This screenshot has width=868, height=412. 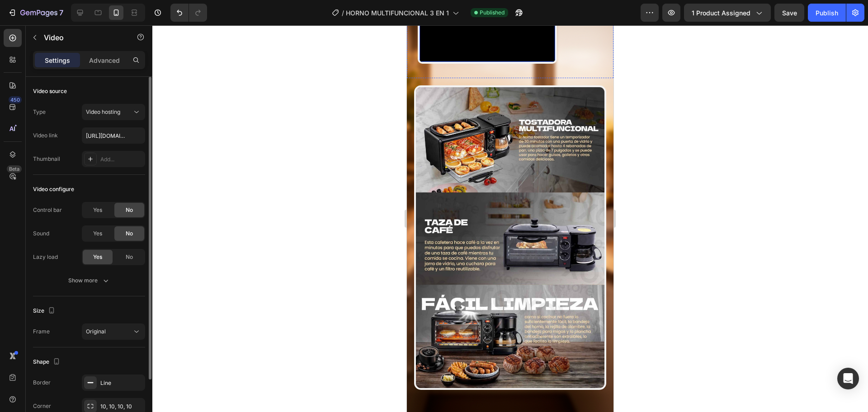 I want to click on div: Size, so click(x=45, y=311).